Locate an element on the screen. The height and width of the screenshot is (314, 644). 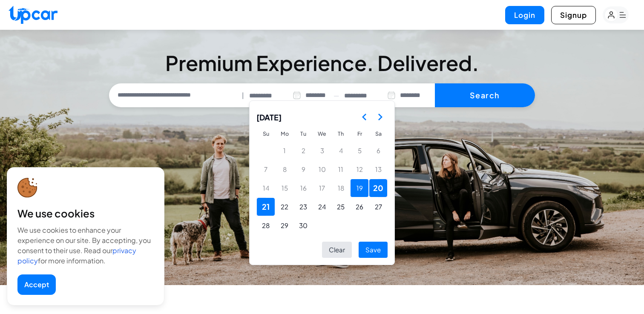
button: Search is located at coordinates (485, 96).